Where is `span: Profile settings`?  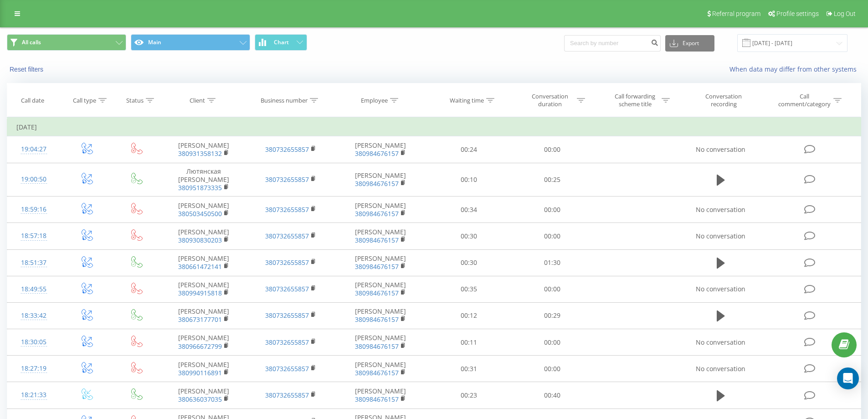
span: Profile settings is located at coordinates (798, 13).